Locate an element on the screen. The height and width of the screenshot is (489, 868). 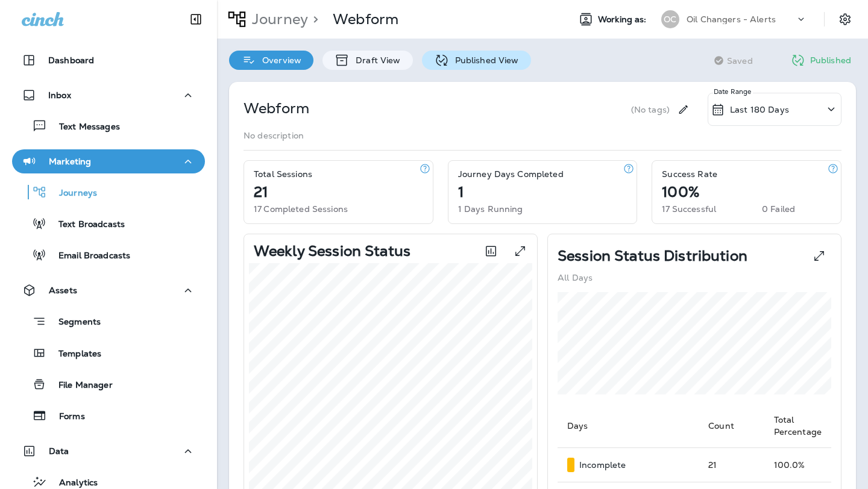
p: Incomplete is located at coordinates (602, 465).